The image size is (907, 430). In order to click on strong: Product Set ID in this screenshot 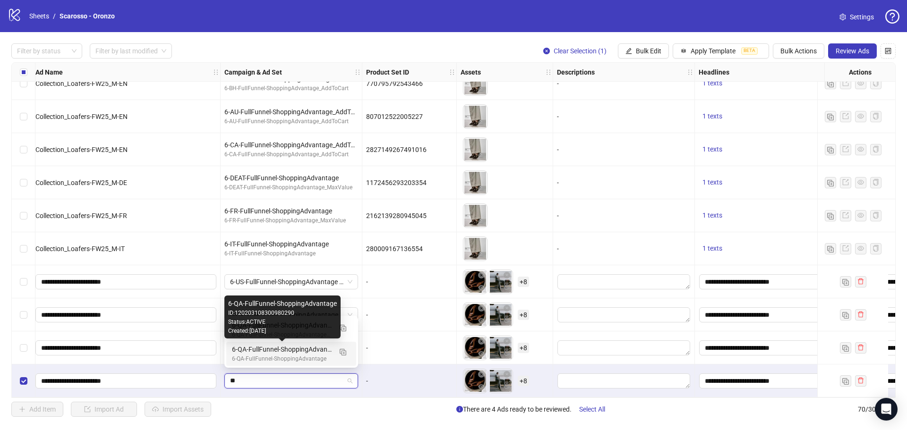, I will do `click(387, 72)`.